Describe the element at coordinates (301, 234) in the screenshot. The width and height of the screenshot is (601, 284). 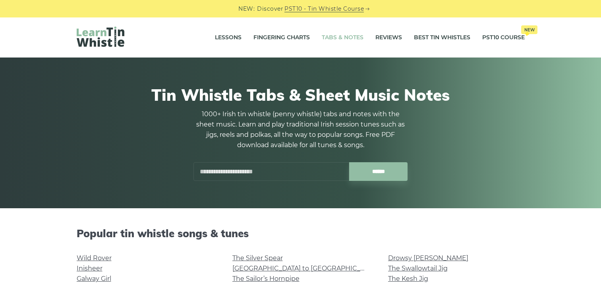
I see `h2: Popular tin whistle songs & tunes` at that location.